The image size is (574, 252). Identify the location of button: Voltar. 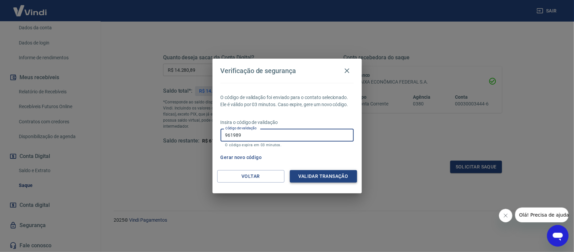
(251, 176).